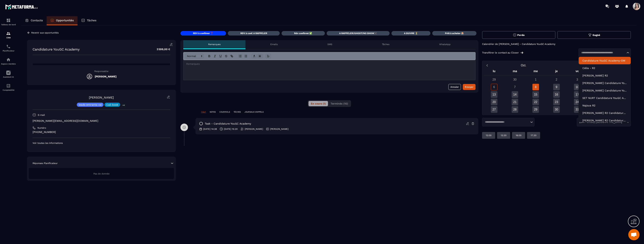 This screenshot has width=644, height=244. I want to click on a: formationformationCRM, so click(8, 35).